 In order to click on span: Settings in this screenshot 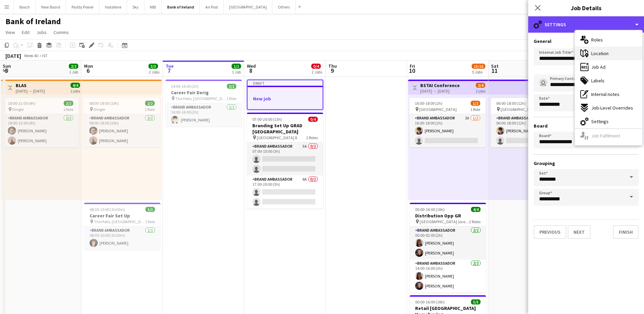, I will do `click(600, 122)`.